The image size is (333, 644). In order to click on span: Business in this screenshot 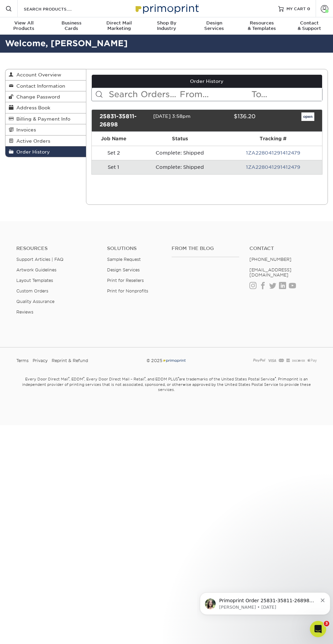, I will do `click(71, 23)`.